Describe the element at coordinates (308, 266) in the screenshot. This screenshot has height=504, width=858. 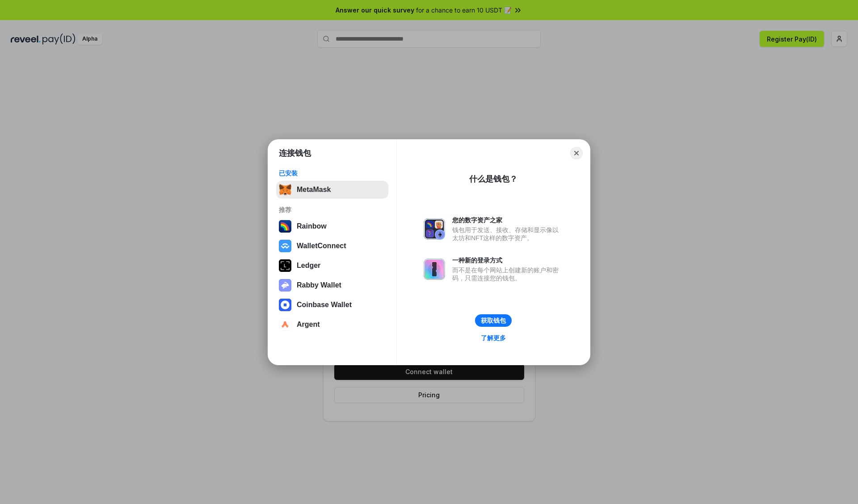
I see `div: Ledger` at that location.